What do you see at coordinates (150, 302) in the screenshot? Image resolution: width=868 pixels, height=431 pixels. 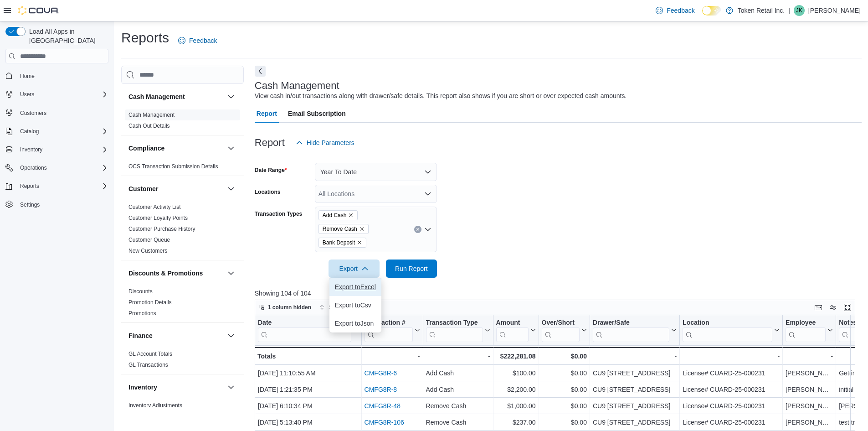 I see `span: Promotion Details` at bounding box center [150, 302].